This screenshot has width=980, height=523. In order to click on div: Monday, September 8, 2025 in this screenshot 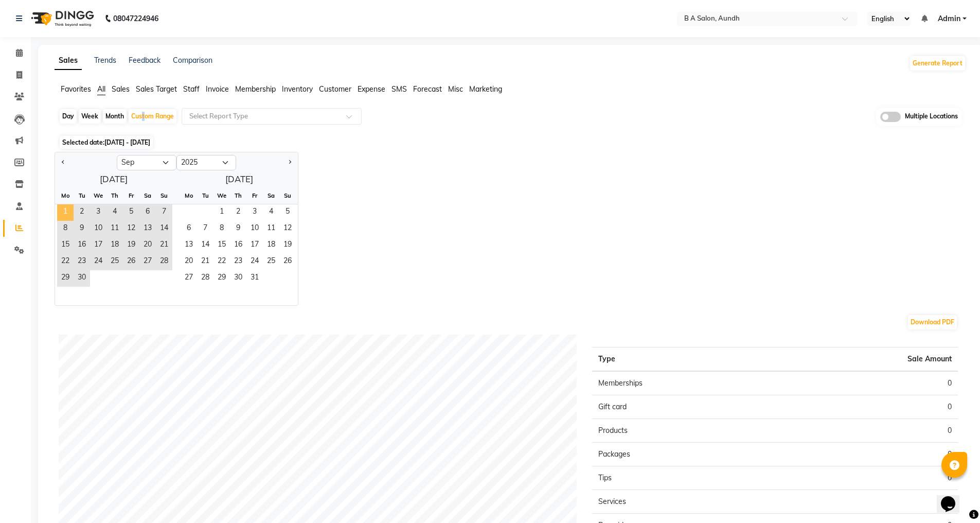, I will do `click(65, 229)`.